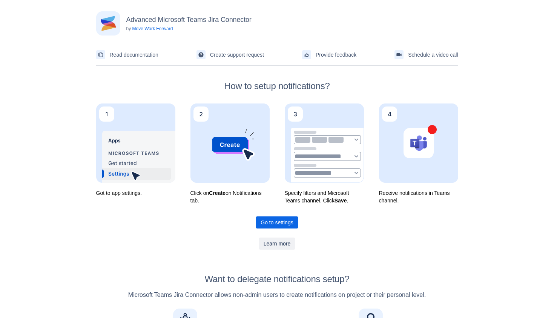  I want to click on span: support, so click(201, 55).